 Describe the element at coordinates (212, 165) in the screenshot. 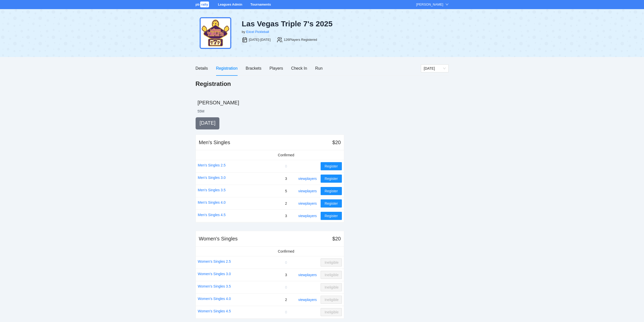

I see `a: Men's Singles 2.5` at that location.